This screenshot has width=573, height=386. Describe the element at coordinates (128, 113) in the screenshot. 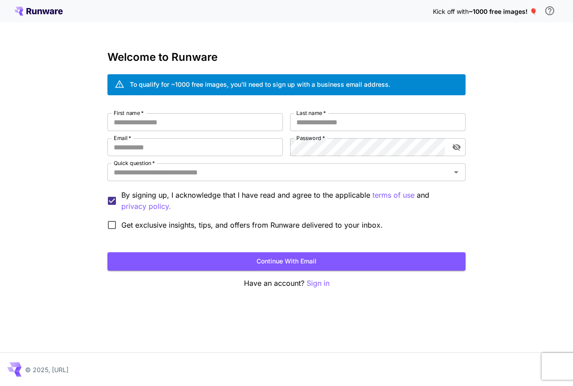

I see `label: First name` at that location.